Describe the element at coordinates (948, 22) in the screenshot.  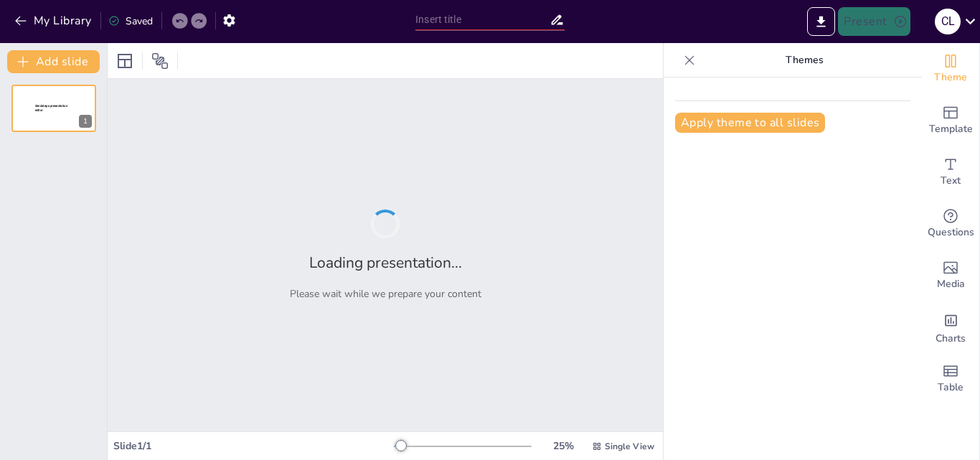
I see `div: C L` at that location.